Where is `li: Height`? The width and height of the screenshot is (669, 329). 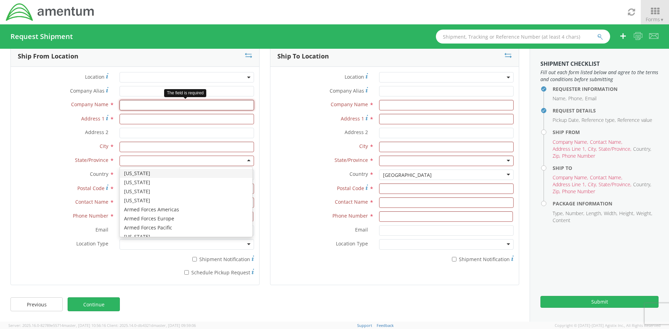
li: Height is located at coordinates (627, 214).